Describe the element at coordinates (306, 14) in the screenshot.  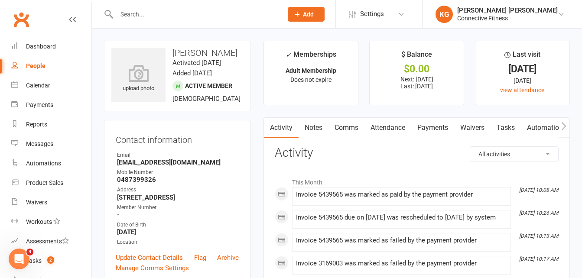
I see `button: Add` at that location.